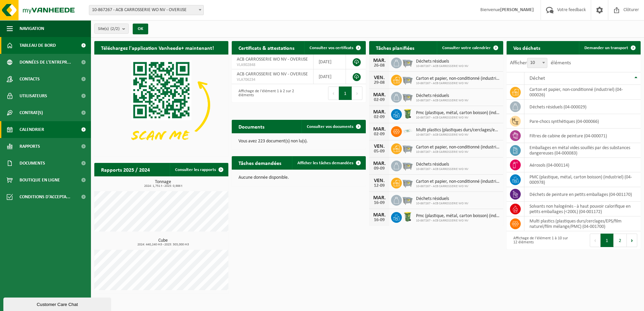 The width and height of the screenshot is (644, 311). Describe the element at coordinates (299, 178) in the screenshot. I see `p: Aucune donnée disponible.` at that location.